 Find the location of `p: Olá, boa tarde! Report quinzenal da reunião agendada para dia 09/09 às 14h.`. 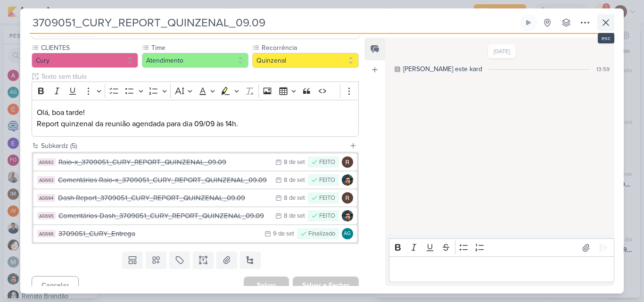

p: Olá, boa tarde! Report quinzenal da reunião agendada para dia 09/09 às 14h. is located at coordinates (195, 118).